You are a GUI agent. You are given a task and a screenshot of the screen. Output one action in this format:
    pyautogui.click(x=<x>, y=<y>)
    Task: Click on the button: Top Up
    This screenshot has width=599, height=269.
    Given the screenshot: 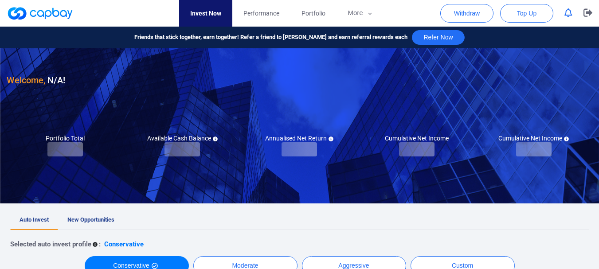 What is the action you would take?
    pyautogui.click(x=527, y=13)
    